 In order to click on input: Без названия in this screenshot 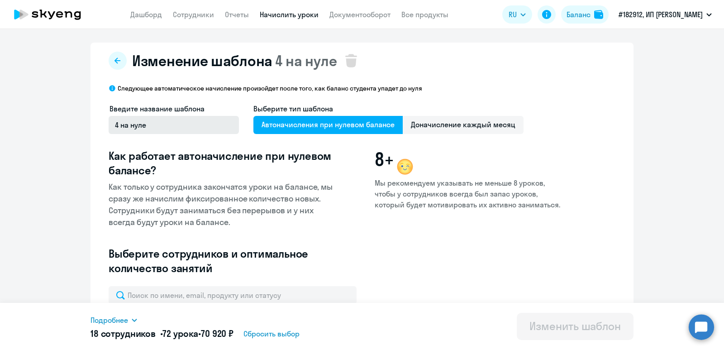, I will do `click(174, 125)`.